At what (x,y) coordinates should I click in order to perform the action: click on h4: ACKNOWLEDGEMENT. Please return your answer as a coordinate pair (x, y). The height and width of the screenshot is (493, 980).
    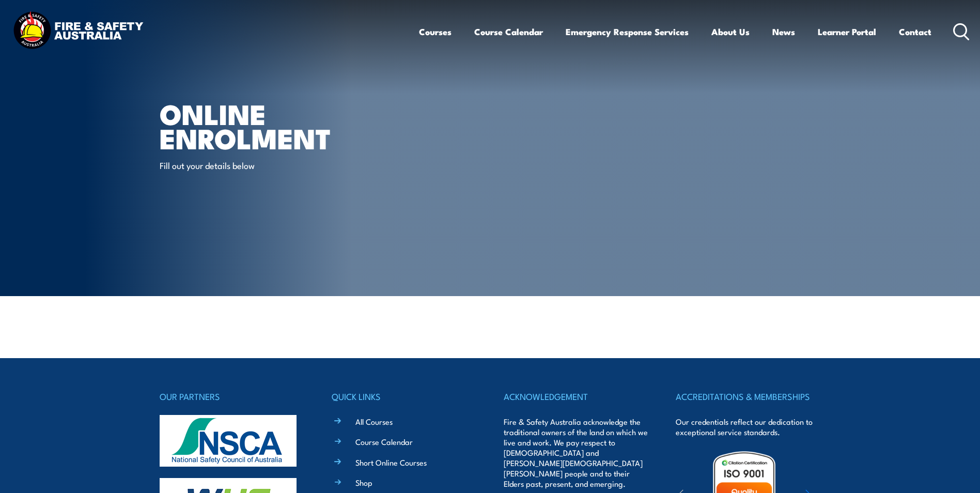
    Looking at the image, I should click on (576, 397).